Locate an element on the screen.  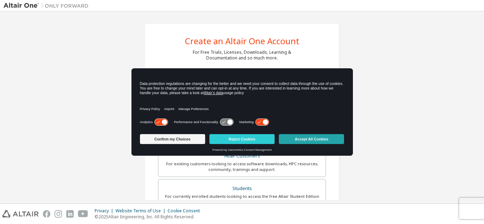
div: Create an Altair One Account is located at coordinates (242, 41).